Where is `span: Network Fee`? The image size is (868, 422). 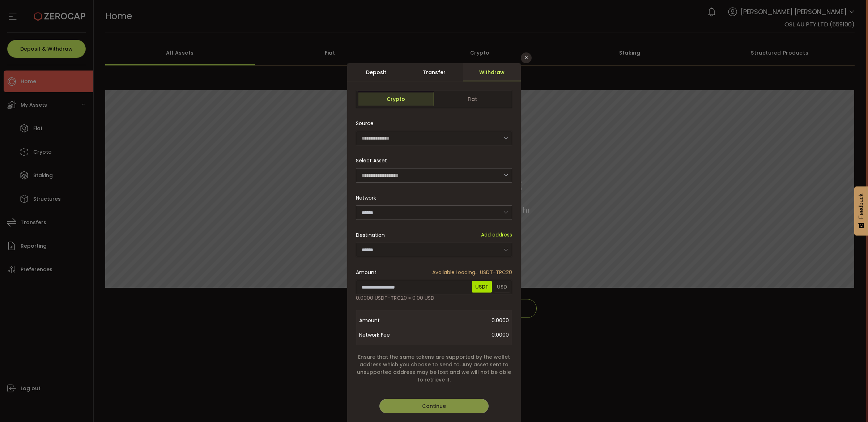
span: Network Fee is located at coordinates (388, 335).